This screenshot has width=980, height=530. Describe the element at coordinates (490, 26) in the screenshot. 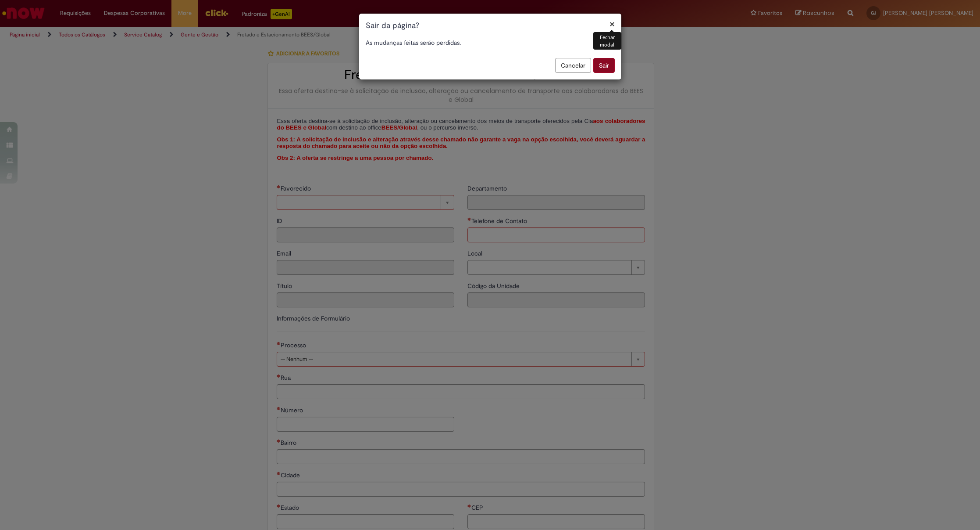

I see `h1: Sair da página?` at that location.